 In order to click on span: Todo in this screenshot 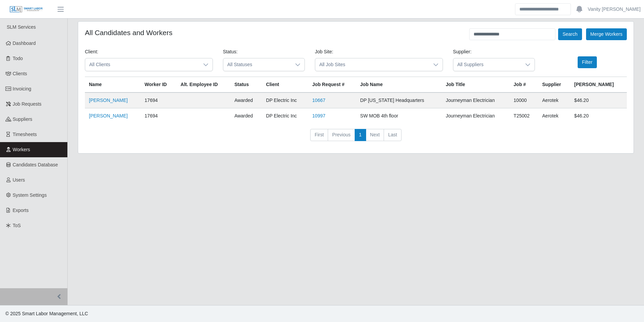, I will do `click(18, 58)`.